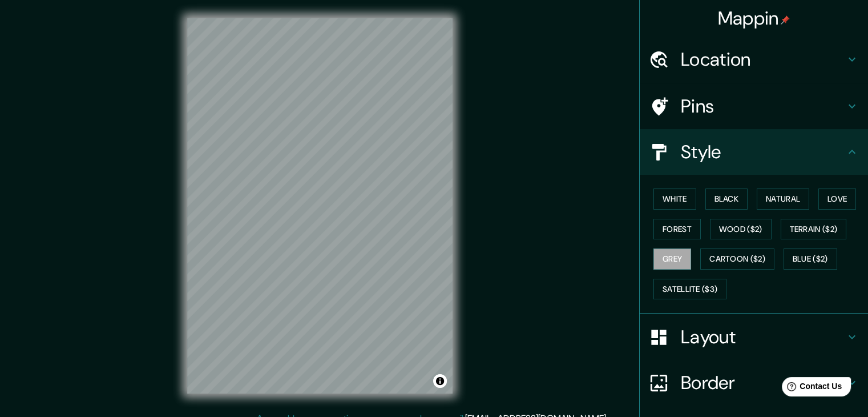 This screenshot has width=868, height=417. I want to click on canvas: Map, so click(319, 205).